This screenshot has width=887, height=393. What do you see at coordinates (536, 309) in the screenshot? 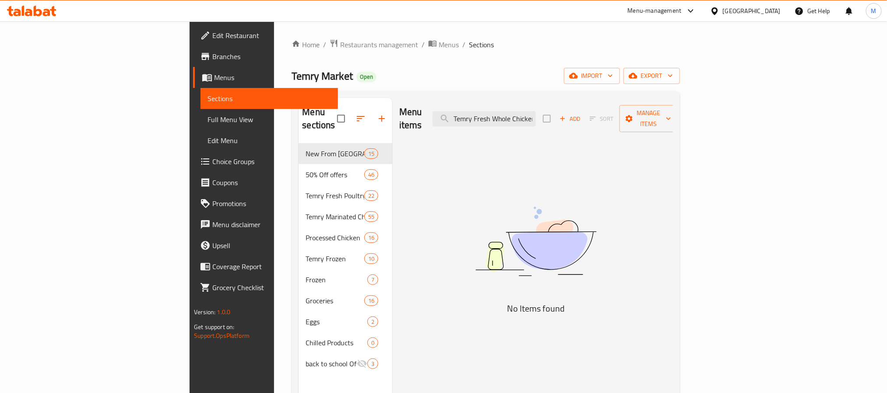
I see `h5: No Items found` at bounding box center [536, 309].